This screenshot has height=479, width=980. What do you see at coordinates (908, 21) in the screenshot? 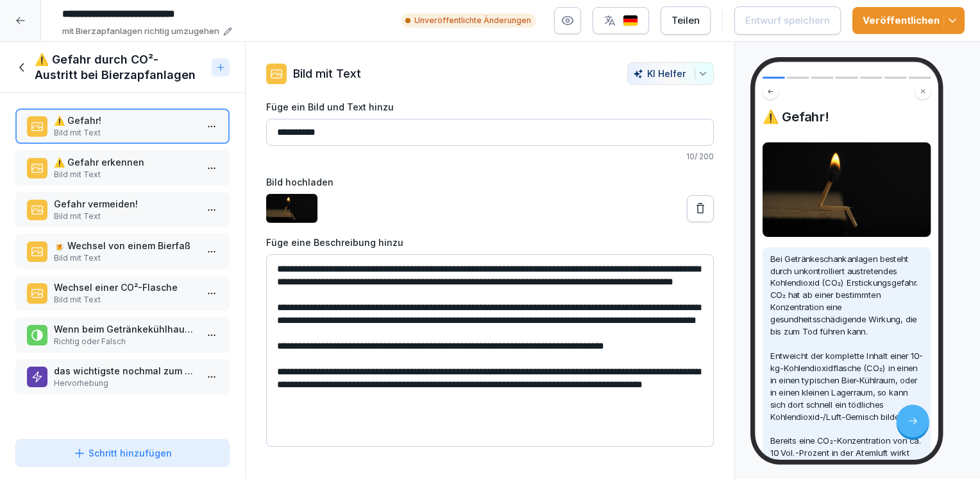
I see `div: Veröffentlichen` at bounding box center [908, 21].